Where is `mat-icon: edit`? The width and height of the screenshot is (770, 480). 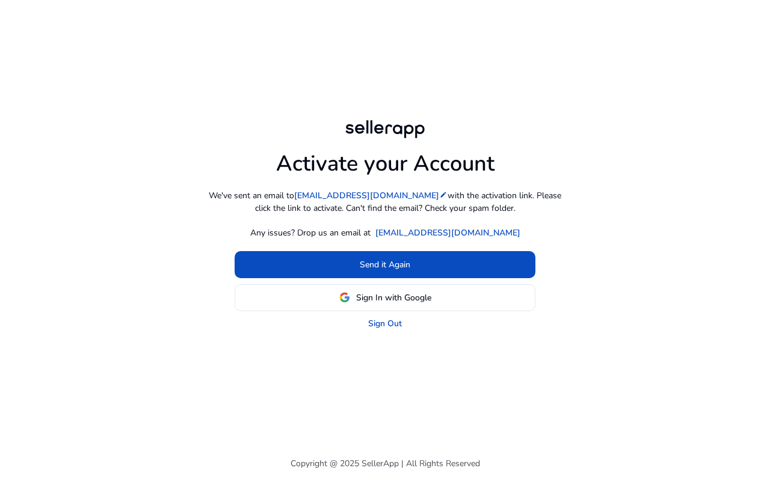 mat-icon: edit is located at coordinates (443, 195).